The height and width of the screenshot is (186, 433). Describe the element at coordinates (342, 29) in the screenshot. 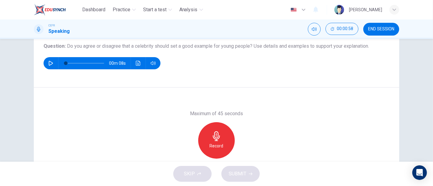

I see `div: Hide` at that location.